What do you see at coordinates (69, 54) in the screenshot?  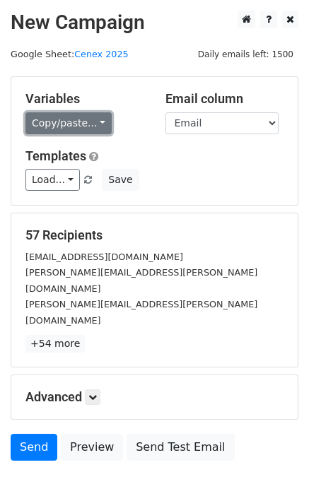 I see `small: Google Sheet:` at bounding box center [69, 54].